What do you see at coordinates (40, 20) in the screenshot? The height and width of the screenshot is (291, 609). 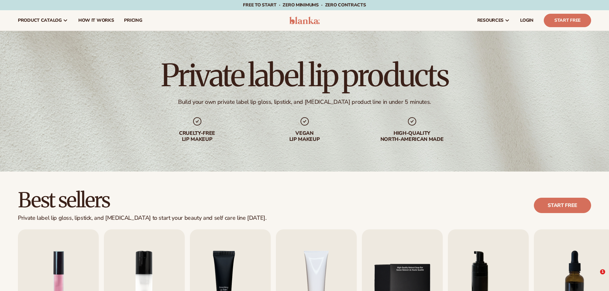 I see `span: product catalog` at bounding box center [40, 20].